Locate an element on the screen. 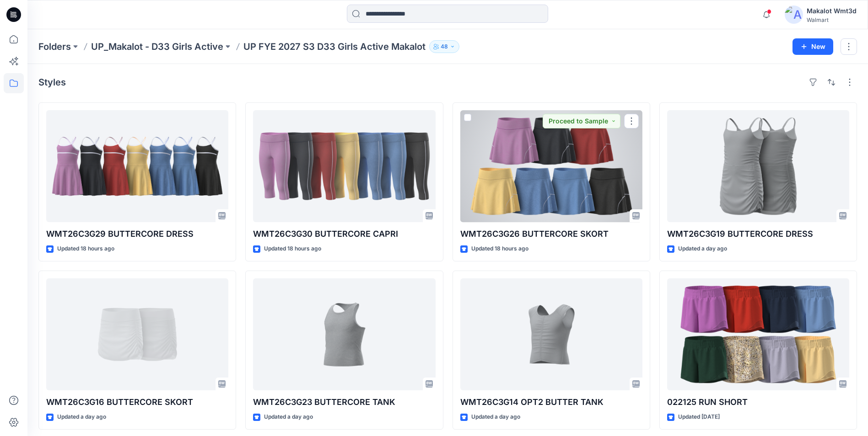 The height and width of the screenshot is (436, 868). p: WMT26C3G23 BUTTERCORE TANK is located at coordinates (344, 402).